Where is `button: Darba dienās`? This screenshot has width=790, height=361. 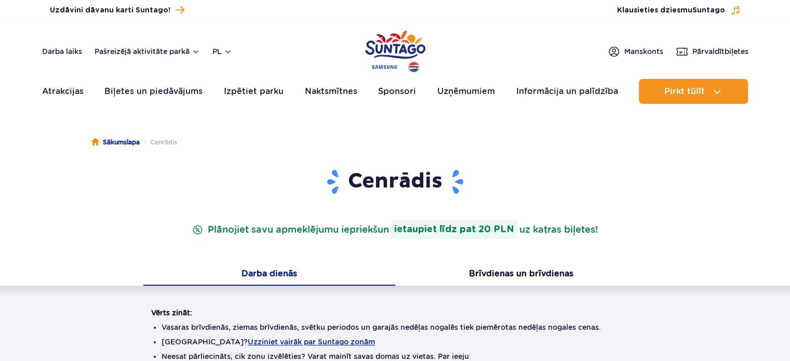
button: Darba dienās is located at coordinates (269, 275).